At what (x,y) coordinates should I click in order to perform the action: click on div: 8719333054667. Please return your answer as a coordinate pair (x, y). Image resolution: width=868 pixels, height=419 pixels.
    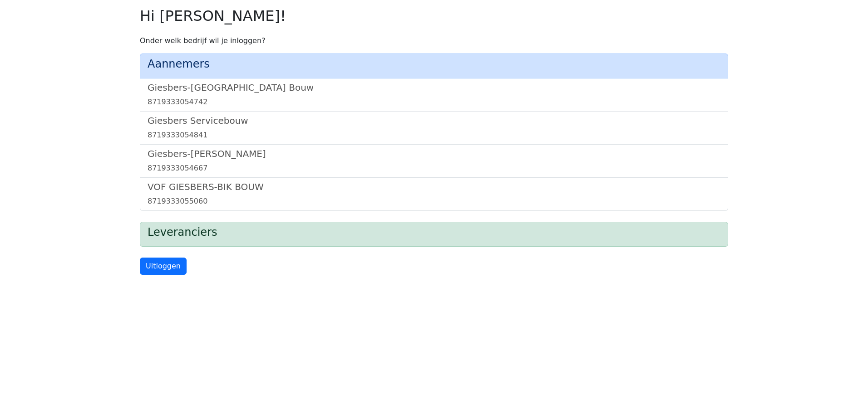
    Looking at the image, I should click on (434, 168).